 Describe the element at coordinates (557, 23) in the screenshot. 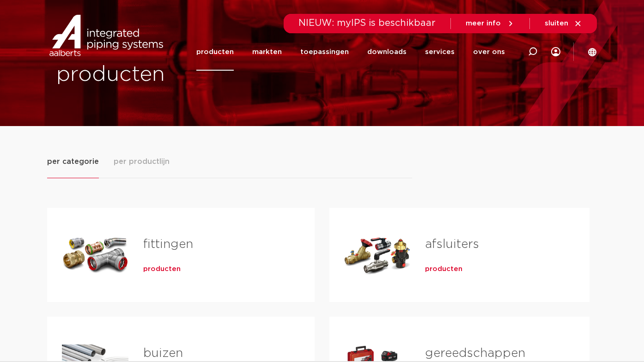

I see `span: sluiten` at that location.